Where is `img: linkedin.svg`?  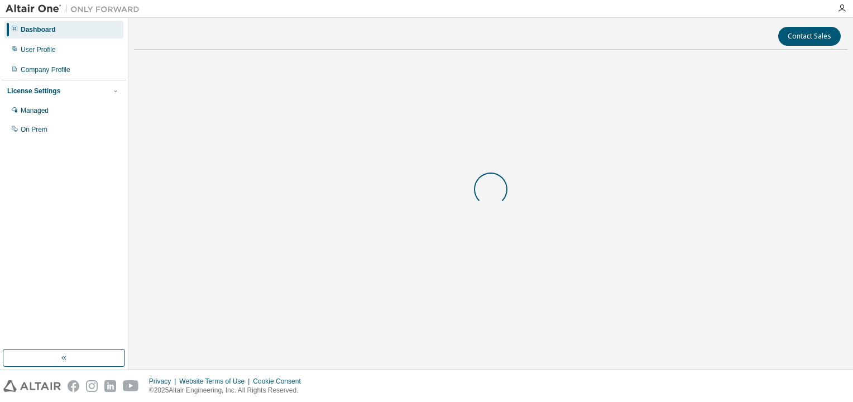 img: linkedin.svg is located at coordinates (110, 386).